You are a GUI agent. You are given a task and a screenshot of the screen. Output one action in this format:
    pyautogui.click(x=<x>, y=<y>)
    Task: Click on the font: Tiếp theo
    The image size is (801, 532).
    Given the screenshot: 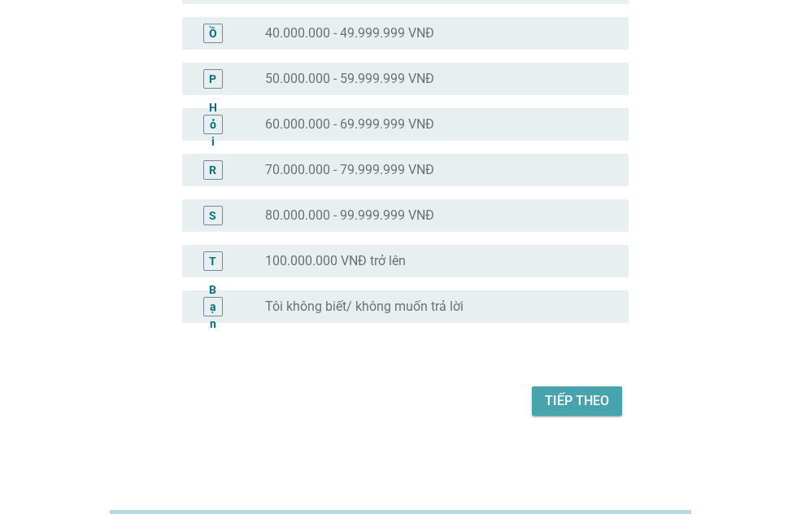 What is the action you would take?
    pyautogui.click(x=577, y=400)
    